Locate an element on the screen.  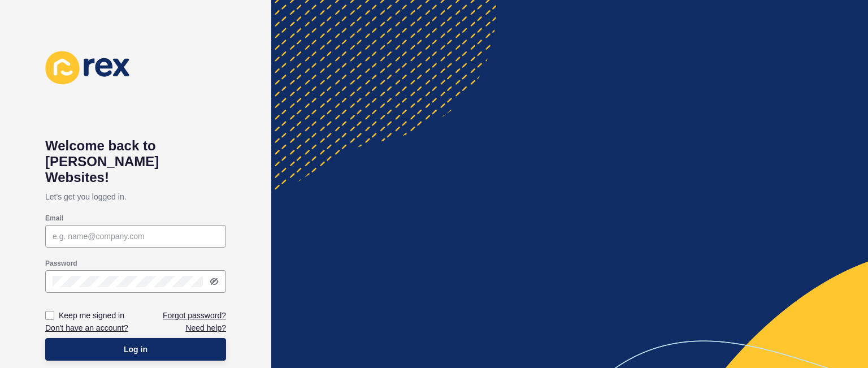
p: Let's get you logged in. is located at coordinates (135, 197).